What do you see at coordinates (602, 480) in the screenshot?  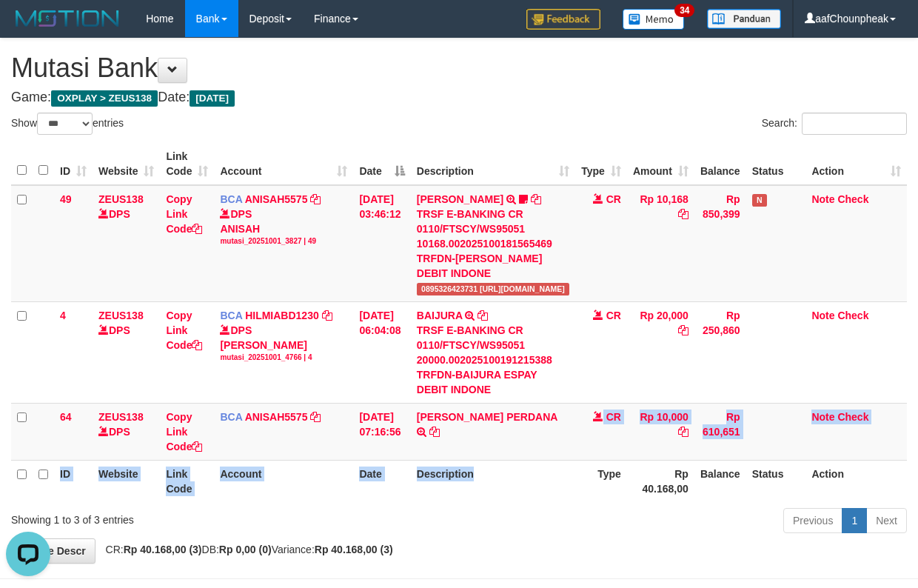 I see `th: Type` at bounding box center [602, 480].